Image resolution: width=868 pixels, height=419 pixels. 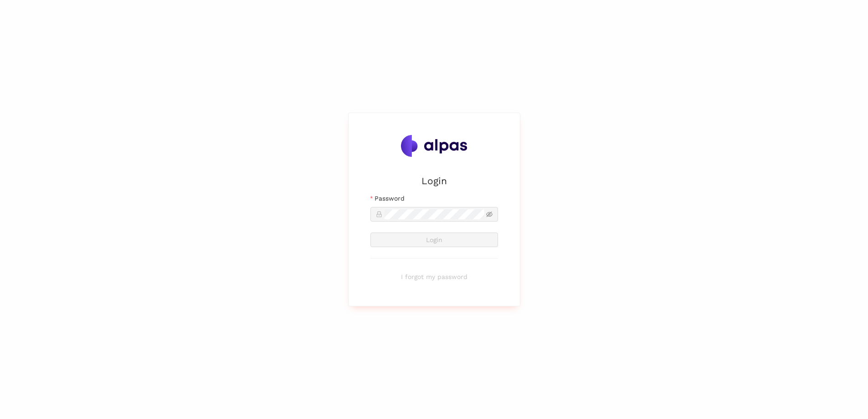 What do you see at coordinates (434, 180) in the screenshot?
I see `h2: Login` at bounding box center [434, 180].